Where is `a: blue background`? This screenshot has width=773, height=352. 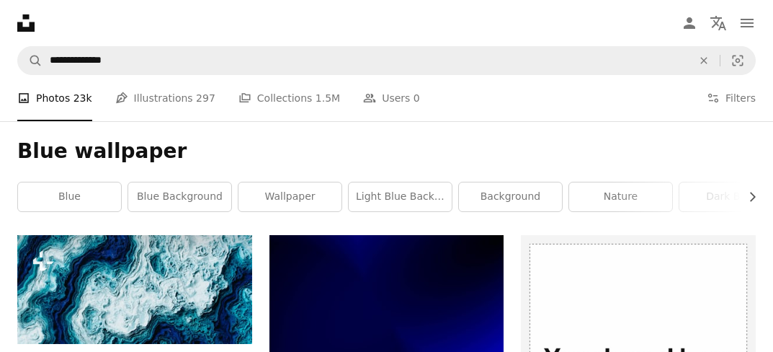 a: blue background is located at coordinates (179, 197).